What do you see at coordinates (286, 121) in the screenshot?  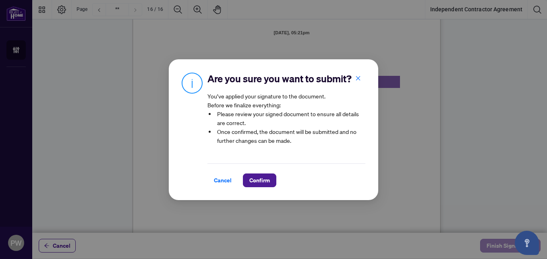 I see `article: You’ve applied your signature to the document. Before we finalize everything:` at bounding box center [286, 121].